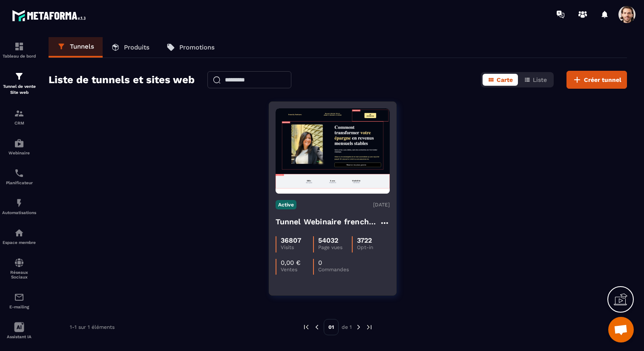  Describe the element at coordinates (82, 46) in the screenshot. I see `p: Tunnels` at that location.